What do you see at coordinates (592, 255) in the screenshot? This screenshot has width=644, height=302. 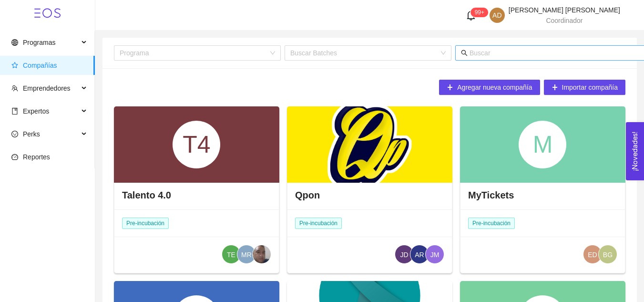 I see `span: ED` at bounding box center [592, 255].